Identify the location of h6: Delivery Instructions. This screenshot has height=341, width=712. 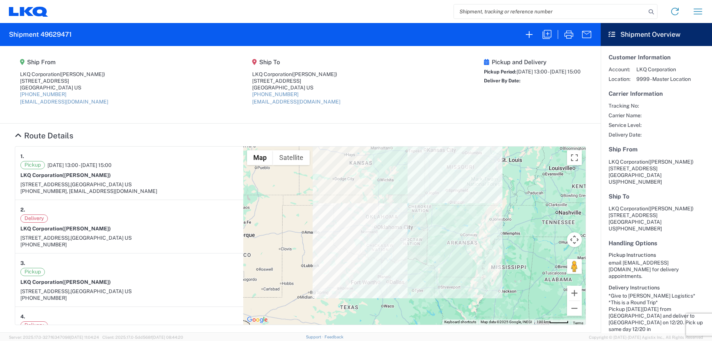
(657, 287).